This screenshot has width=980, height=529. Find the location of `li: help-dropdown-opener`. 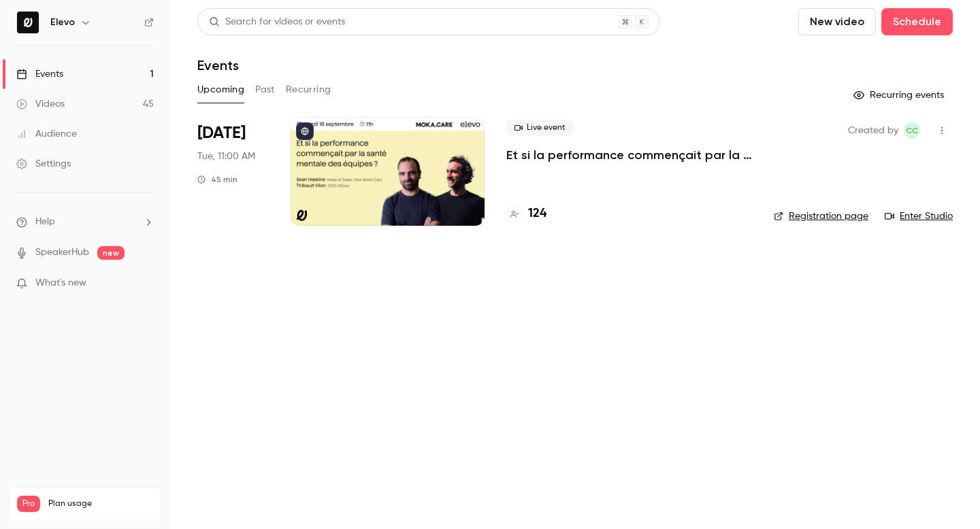

li: help-dropdown-opener is located at coordinates (85, 221).